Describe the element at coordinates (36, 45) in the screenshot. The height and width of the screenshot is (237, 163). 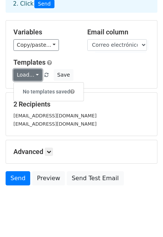
I see `a: Copy/paste...` at that location.